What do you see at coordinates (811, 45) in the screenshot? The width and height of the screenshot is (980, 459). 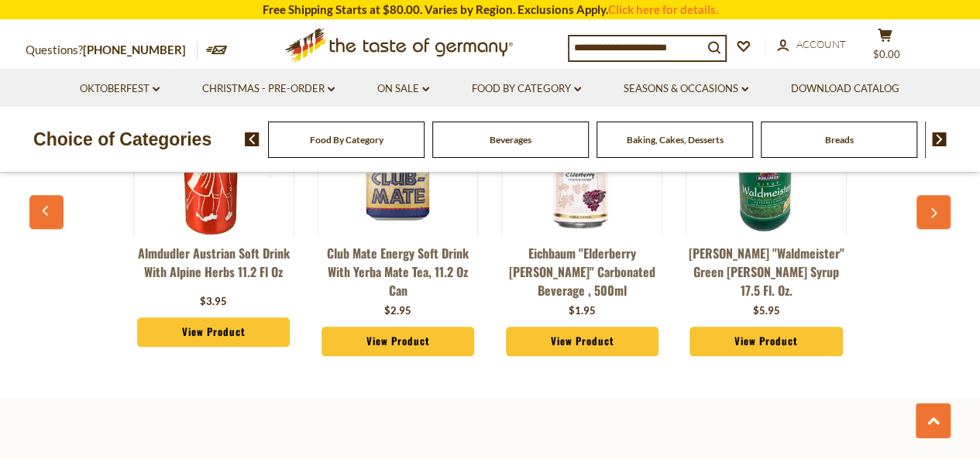 I see `a: Account` at bounding box center [811, 45].